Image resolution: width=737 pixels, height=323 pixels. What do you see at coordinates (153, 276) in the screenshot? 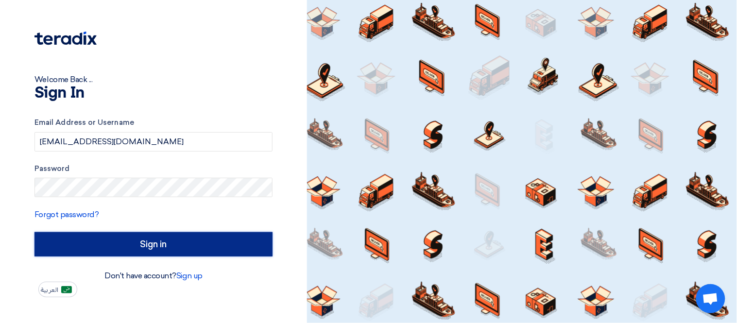
I see `div: Don't have account?` at bounding box center [153, 276].